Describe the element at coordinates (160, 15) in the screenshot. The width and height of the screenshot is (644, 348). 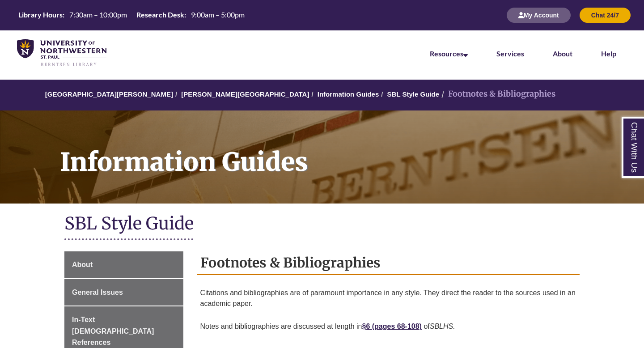
I see `th: Research Desk:` at that location.